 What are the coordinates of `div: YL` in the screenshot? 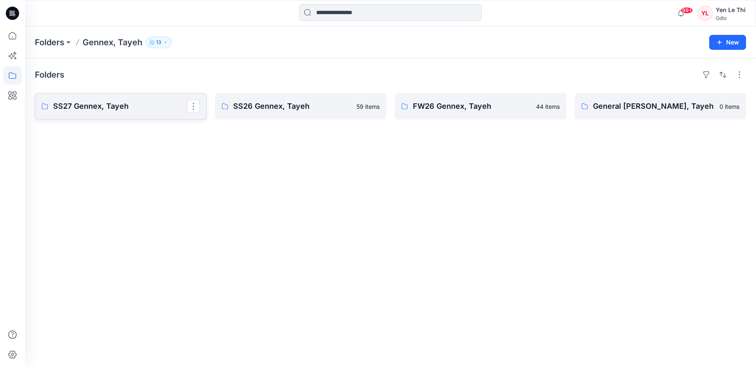 It's located at (705, 13).